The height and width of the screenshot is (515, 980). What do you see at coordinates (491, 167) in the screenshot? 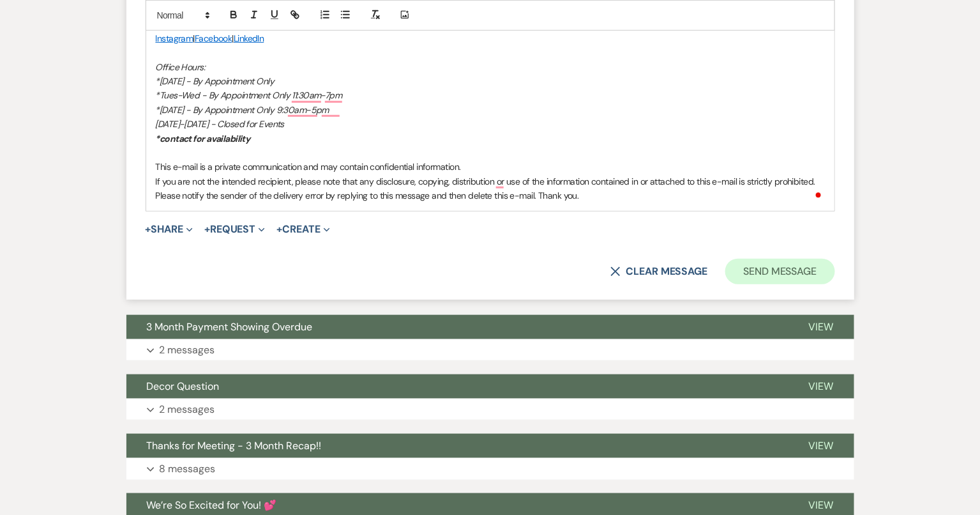
I see `p: This e-mail is a private communication and may contain confidential information.` at bounding box center [491, 167].